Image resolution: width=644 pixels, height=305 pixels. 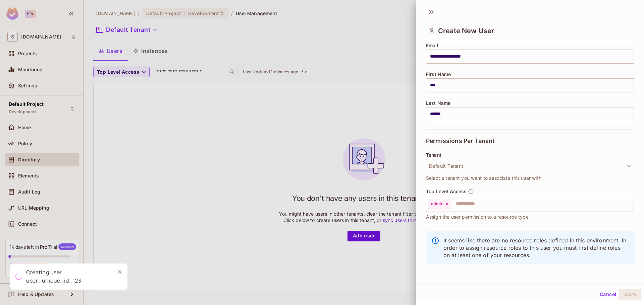 What do you see at coordinates (438, 74) in the screenshot?
I see `span: First Name` at bounding box center [438, 74].